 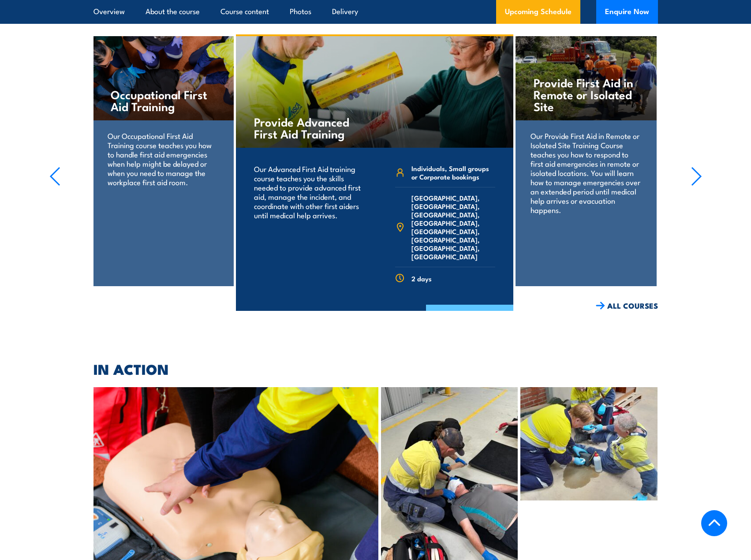 I want to click on span: Individuals, Small groups or Corporate bookings, so click(x=454, y=172).